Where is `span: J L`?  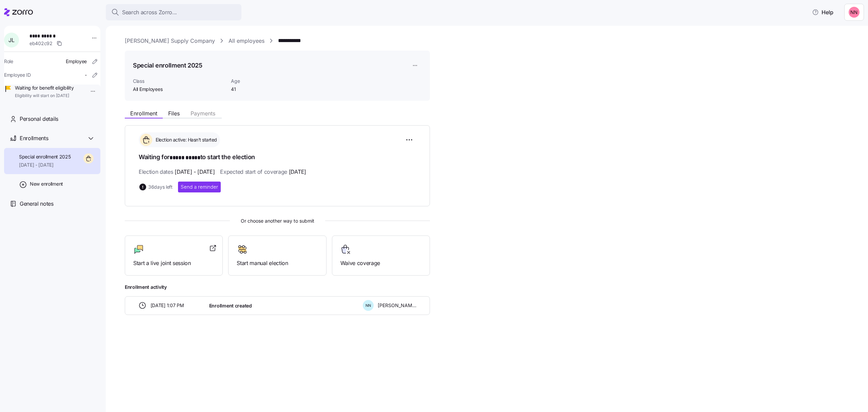 span: J L is located at coordinates (11, 40).